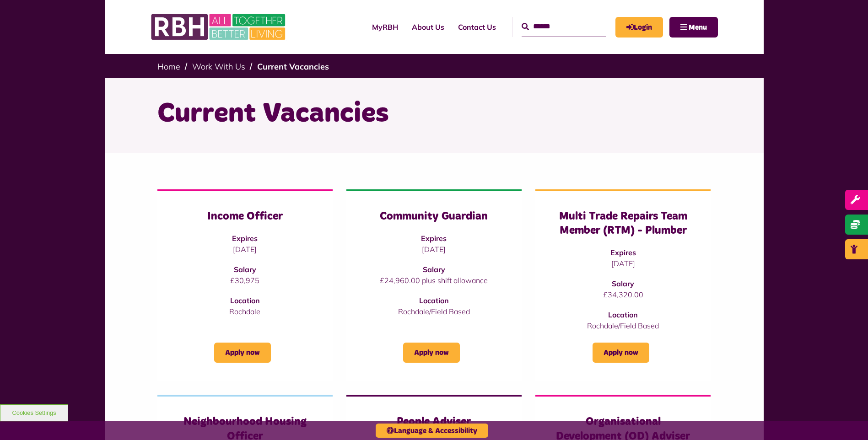  I want to click on span: Menu, so click(698, 27).